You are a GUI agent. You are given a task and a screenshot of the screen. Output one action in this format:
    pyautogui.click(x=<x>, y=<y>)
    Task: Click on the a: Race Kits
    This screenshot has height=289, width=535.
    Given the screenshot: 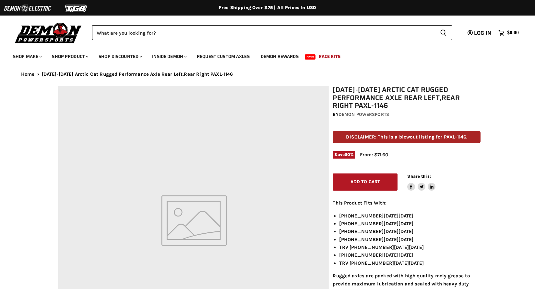 What is the action you would take?
    pyautogui.click(x=329, y=56)
    